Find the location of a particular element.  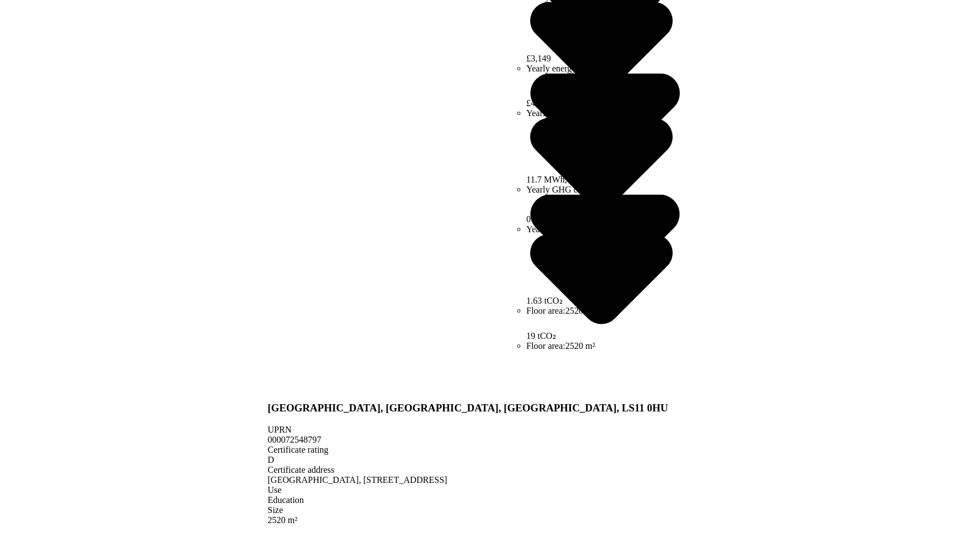

div: Size is located at coordinates (468, 510).